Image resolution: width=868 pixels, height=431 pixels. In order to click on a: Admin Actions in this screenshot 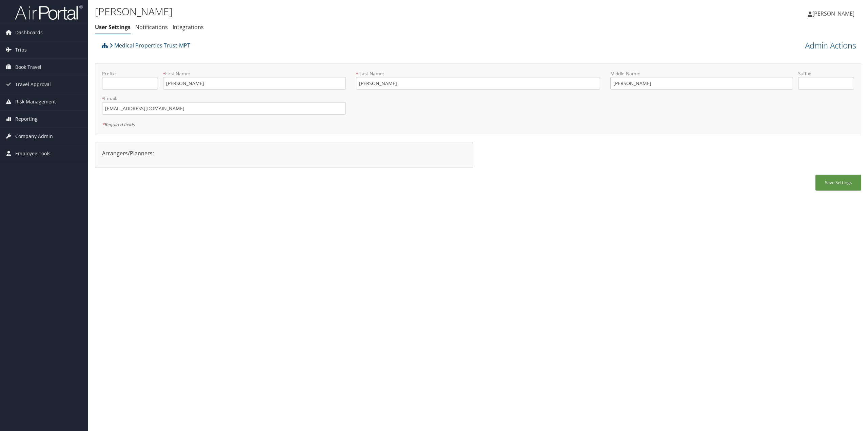, I will do `click(830, 45)`.